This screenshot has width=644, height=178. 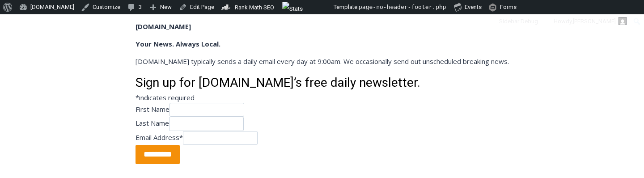 I want to click on a: Howdy,, so click(x=590, y=22).